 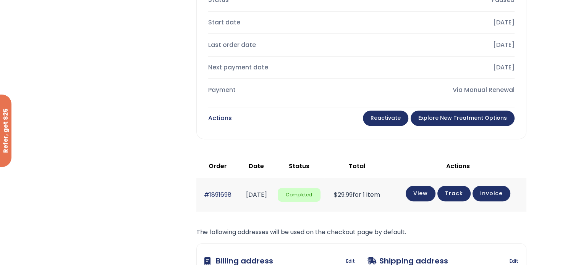 I want to click on span: Date, so click(x=256, y=166).